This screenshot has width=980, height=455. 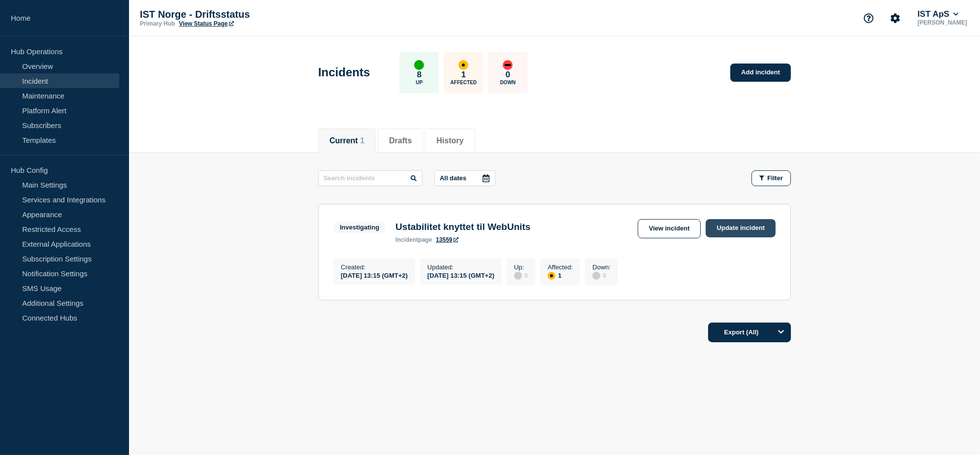 What do you see at coordinates (508, 75) in the screenshot?
I see `p: 0` at bounding box center [508, 75].